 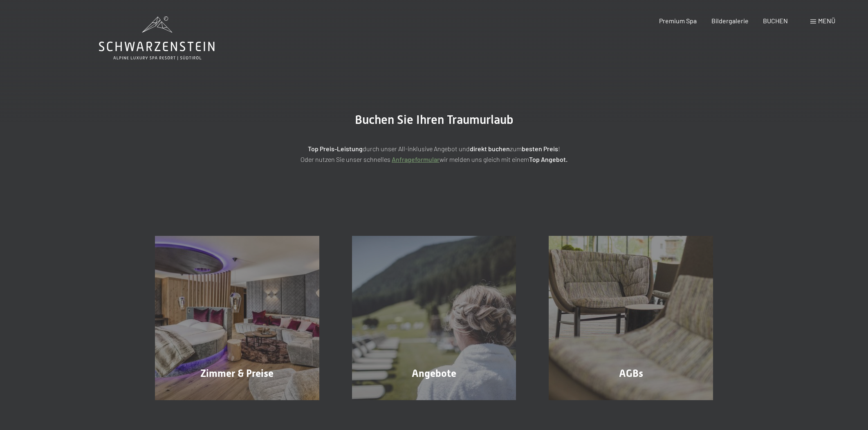 I want to click on span: Menü, so click(x=827, y=21).